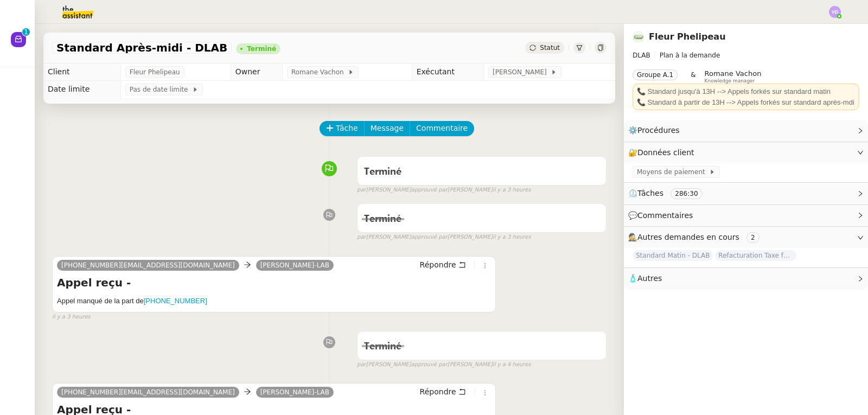 This screenshot has width=868, height=415. I want to click on span: Message, so click(387, 128).